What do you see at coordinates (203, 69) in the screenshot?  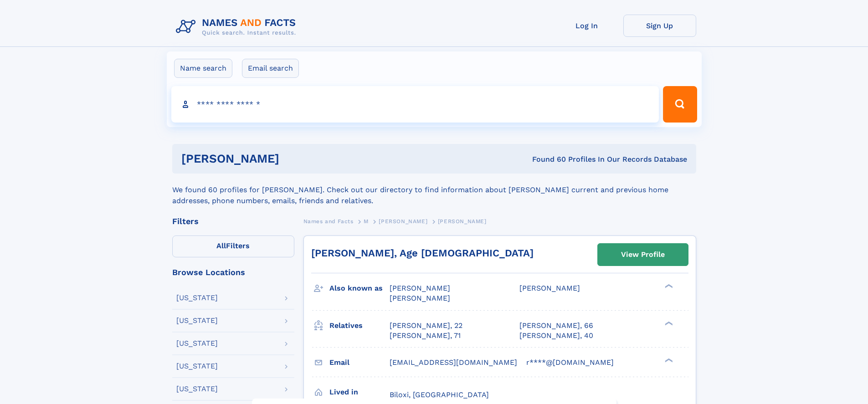 I see `label: Name search` at bounding box center [203, 69].